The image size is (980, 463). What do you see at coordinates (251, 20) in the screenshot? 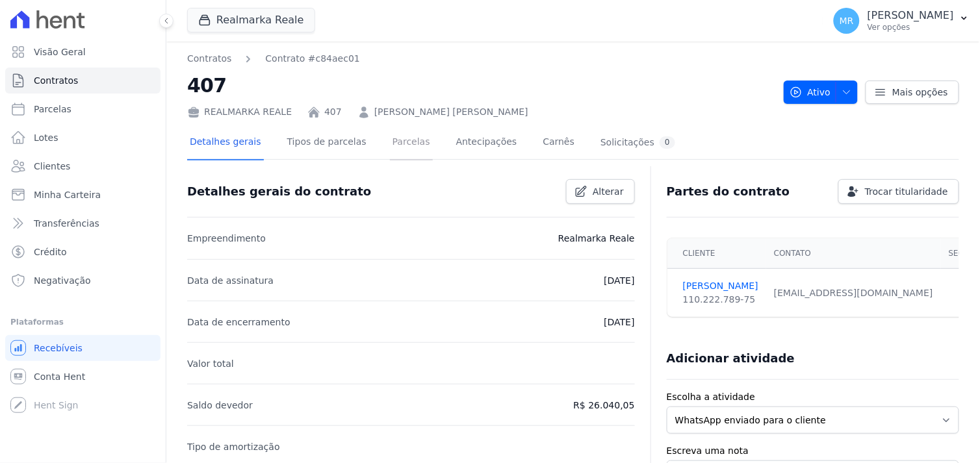
I see `button: Realmarka Reale` at bounding box center [251, 20].